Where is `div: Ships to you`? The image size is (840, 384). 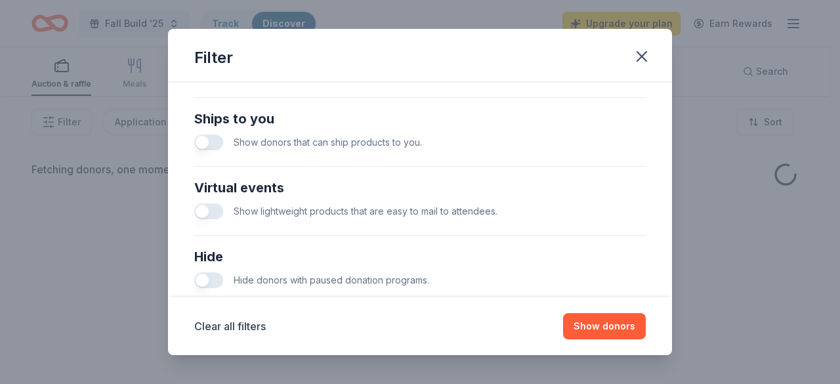
div: Ships to you is located at coordinates (420, 119).